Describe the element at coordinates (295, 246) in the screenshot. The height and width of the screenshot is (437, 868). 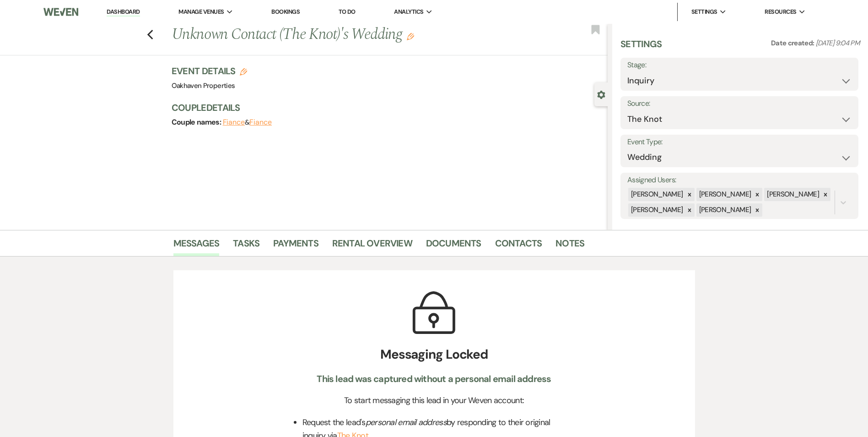
I see `a: Payments` at that location.